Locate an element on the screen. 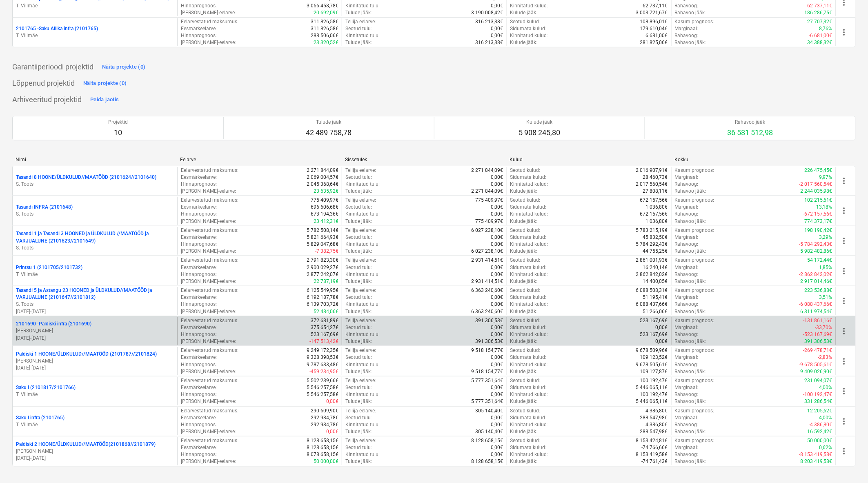 This screenshot has height=483, width=868. p: 5 783 215,19€ is located at coordinates (652, 230).